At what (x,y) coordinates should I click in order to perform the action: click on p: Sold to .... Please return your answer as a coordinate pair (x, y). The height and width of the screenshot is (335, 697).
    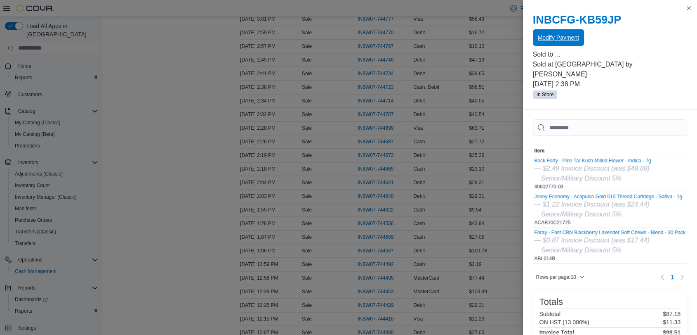
    Looking at the image, I should click on (610, 54).